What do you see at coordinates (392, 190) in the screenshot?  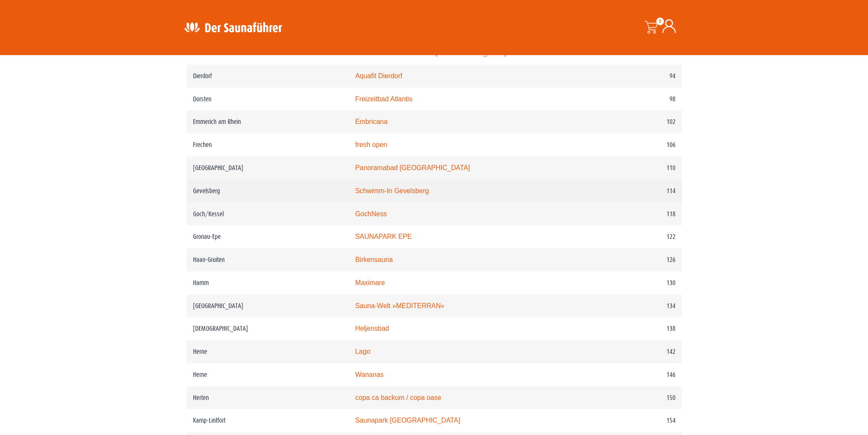 I see `a: Schwimm-In Gevelsberg` at bounding box center [392, 190].